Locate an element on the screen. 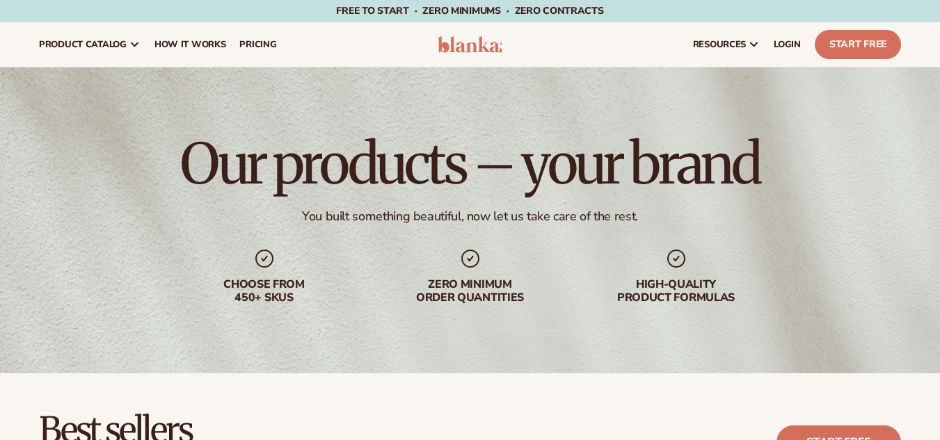 The width and height of the screenshot is (940, 440). span: How It Works is located at coordinates (190, 45).